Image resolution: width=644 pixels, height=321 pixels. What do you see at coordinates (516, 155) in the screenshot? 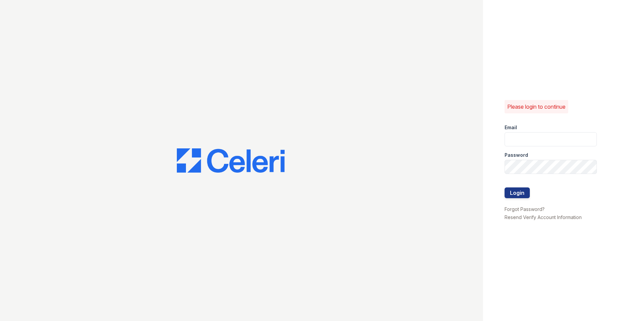
I see `label: Password` at bounding box center [516, 155].